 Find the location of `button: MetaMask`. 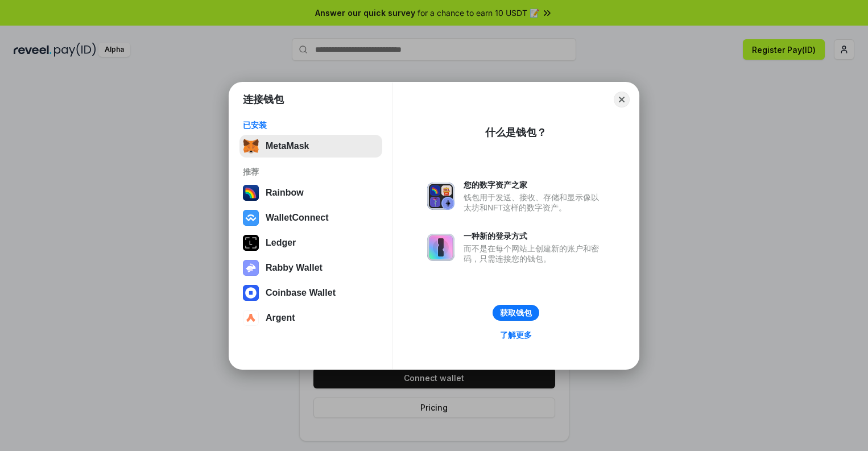

button: MetaMask is located at coordinates (310, 147).